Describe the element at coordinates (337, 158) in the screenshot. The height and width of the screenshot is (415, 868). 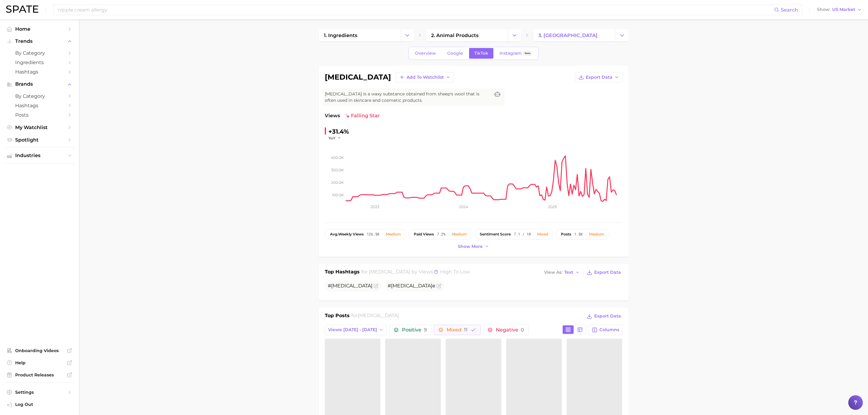
I see `tspan: 400.0k` at that location.